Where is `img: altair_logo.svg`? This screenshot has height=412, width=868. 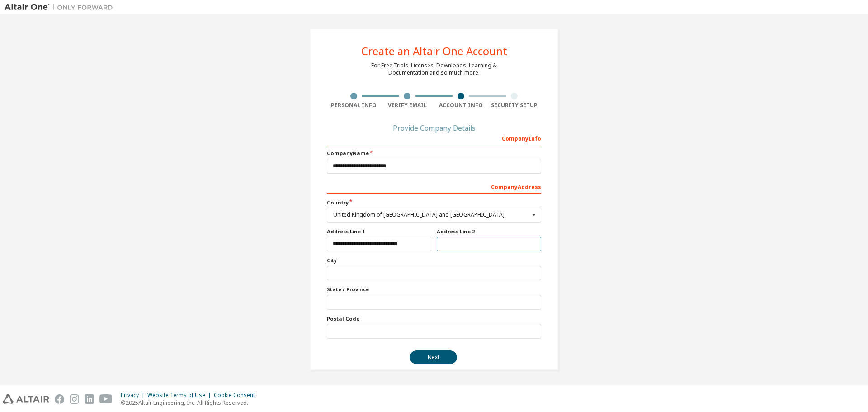 img: altair_logo.svg is located at coordinates (26, 399).